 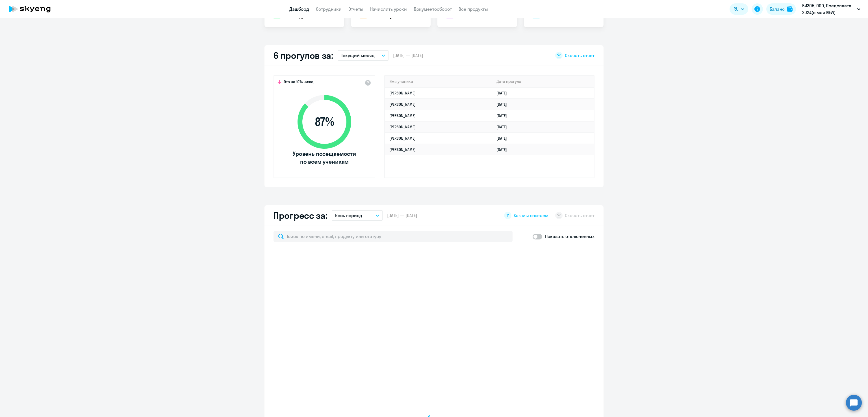 What do you see at coordinates (736, 9) in the screenshot?
I see `span: RU` at bounding box center [736, 9].